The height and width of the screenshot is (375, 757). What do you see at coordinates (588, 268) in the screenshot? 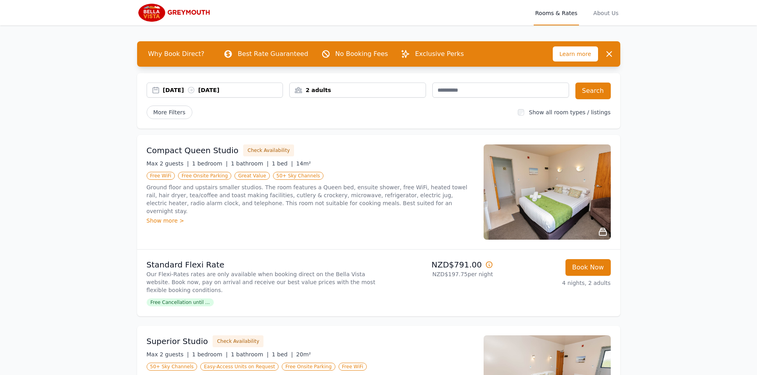
I see `button: Book Now` at bounding box center [588, 268].